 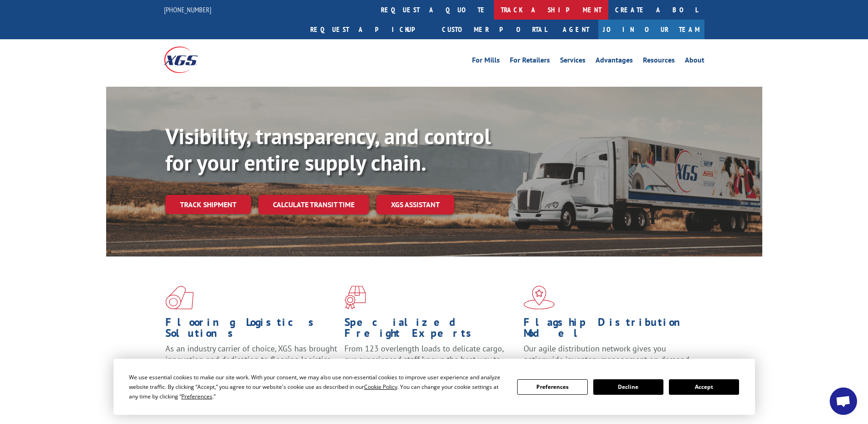 What do you see at coordinates (251, 359) in the screenshot?
I see `span: As an industry carrier of choice, XGS has brought innovation and dedication to flooring logistics...` at bounding box center [251, 359].